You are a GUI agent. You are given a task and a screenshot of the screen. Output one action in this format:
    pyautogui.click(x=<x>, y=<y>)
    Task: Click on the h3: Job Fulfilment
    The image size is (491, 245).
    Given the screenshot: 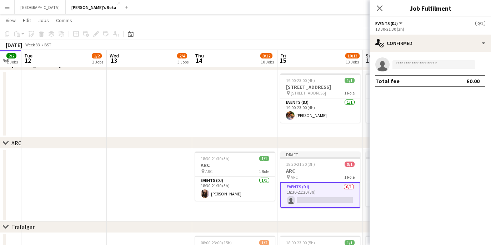 What is the action you would take?
    pyautogui.click(x=430, y=8)
    